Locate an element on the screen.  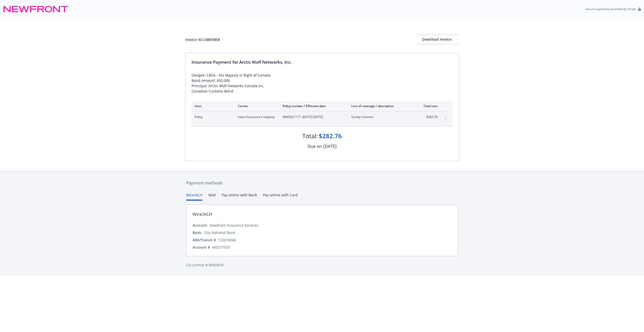
div: City National Bank is located at coordinates (220, 232).